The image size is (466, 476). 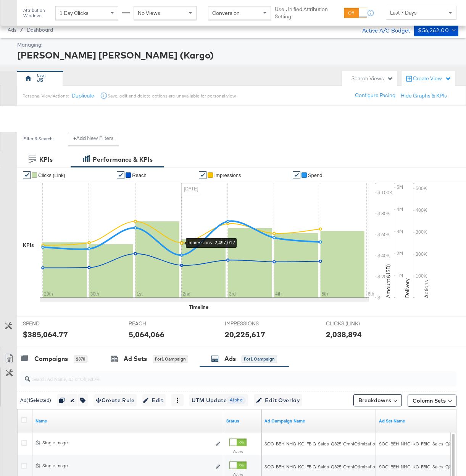 What do you see at coordinates (278, 400) in the screenshot?
I see `span: Edit Overlay` at bounding box center [278, 400].